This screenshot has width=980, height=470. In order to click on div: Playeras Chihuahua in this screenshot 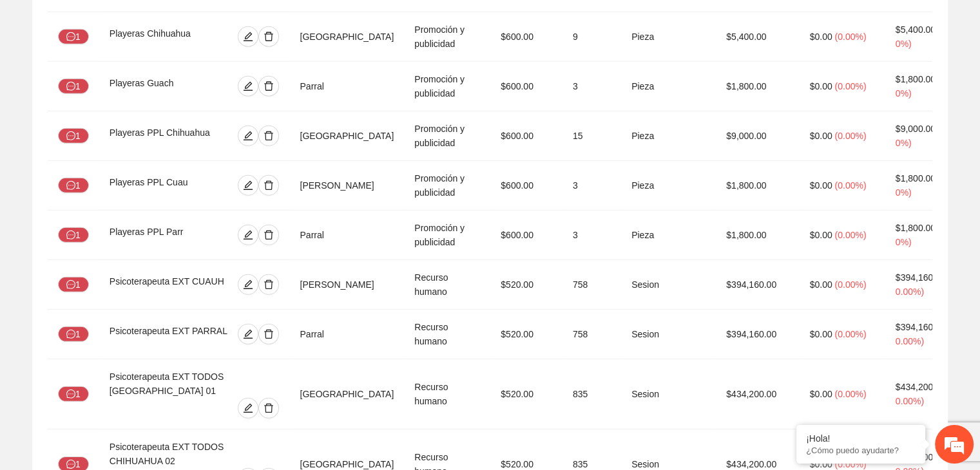, I will do `click(162, 37)`.